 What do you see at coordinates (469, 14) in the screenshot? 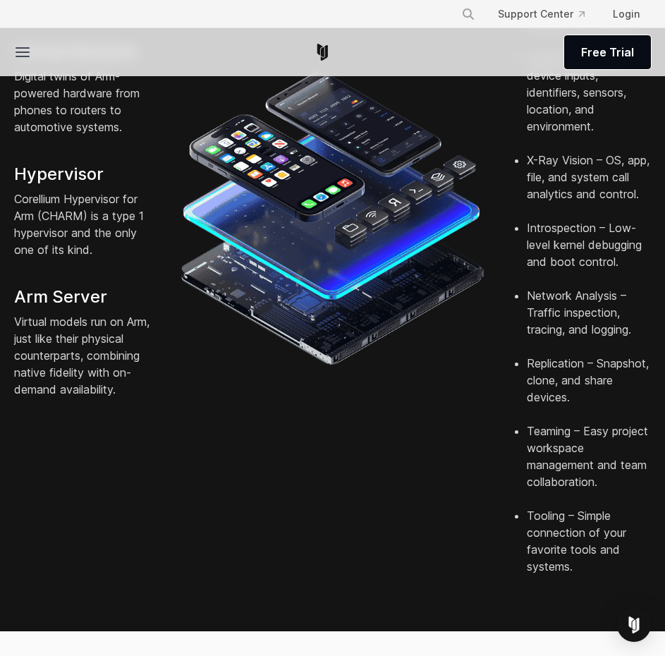
I see `button: Search` at bounding box center [469, 14].